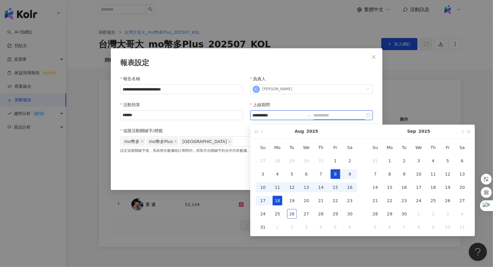  I want to click on td: 2025-09-16, so click(404, 188).